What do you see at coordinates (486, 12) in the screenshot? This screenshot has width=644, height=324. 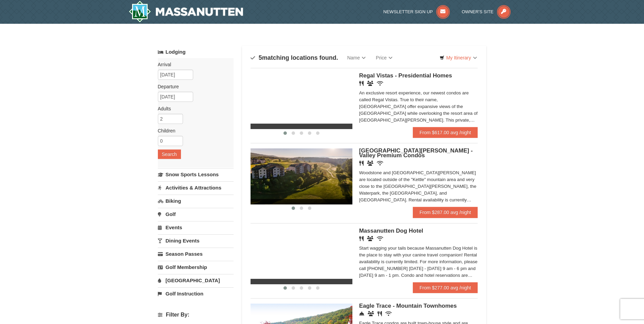 I see `a: Owner's Site` at bounding box center [486, 12].